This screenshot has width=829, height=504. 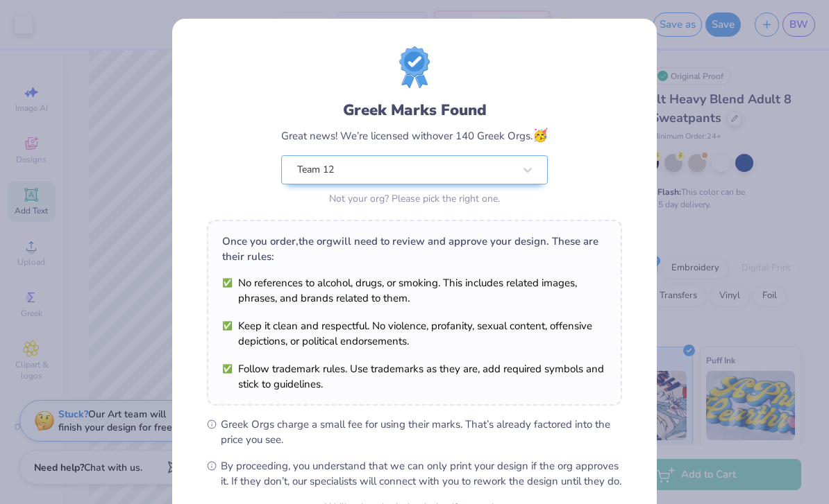 I want to click on li: Follow trademark rules. Use trademarks as they are, add required symbols and stick to guidelines., so click(x=414, y=377).